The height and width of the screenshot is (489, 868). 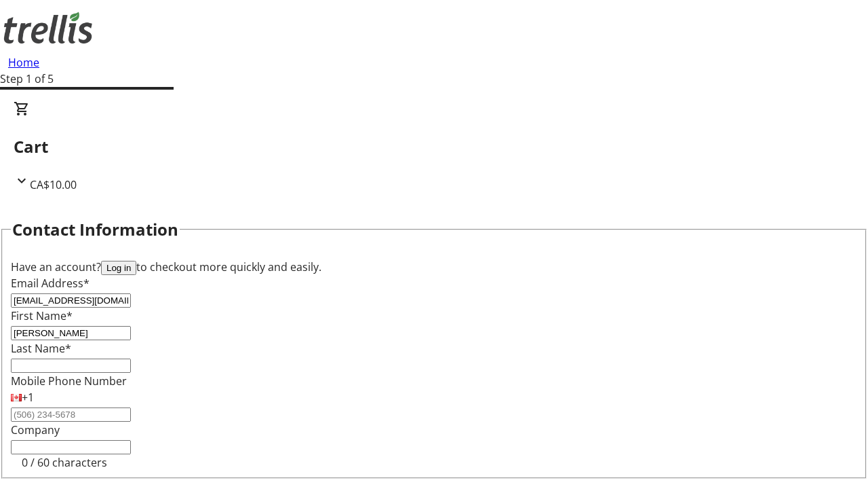 What do you see at coordinates (53, 184) in the screenshot?
I see `span: CA$10.00` at bounding box center [53, 184].